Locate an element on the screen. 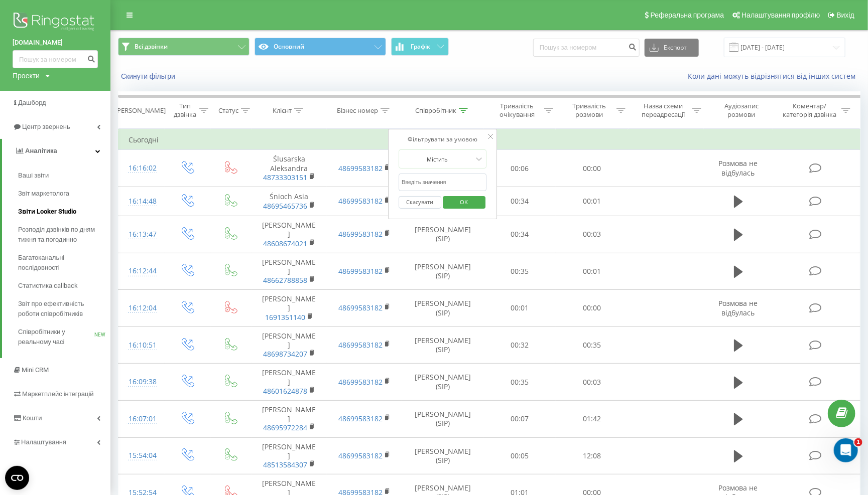 The height and width of the screenshot is (495, 868). span: Багатоканальні послідовності is located at coordinates (62, 263).